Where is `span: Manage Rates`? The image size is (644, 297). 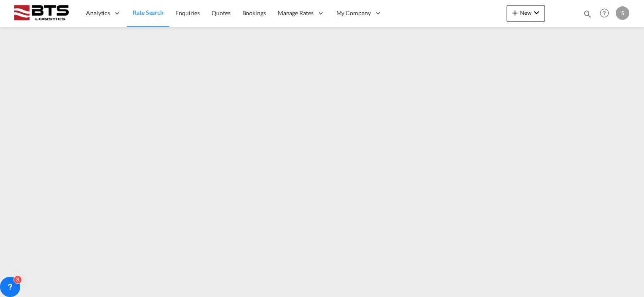
span: Manage Rates is located at coordinates (296, 13).